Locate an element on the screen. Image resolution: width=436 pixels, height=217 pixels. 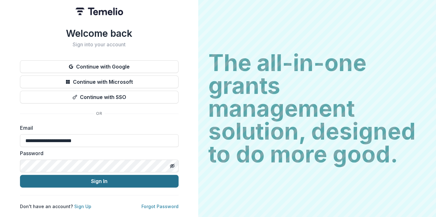
a: Sign Up is located at coordinates (83, 206).